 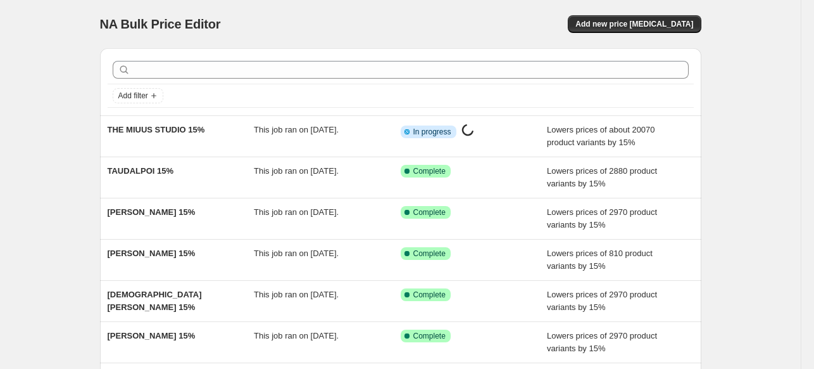 I want to click on span: Add filter, so click(x=133, y=96).